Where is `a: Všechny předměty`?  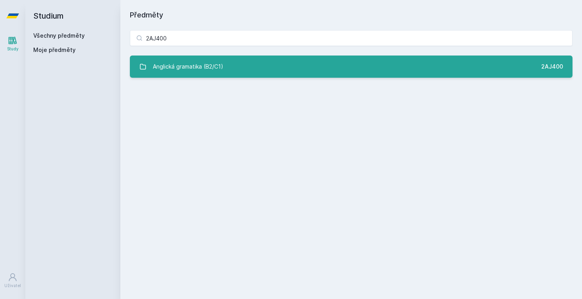
a: Všechny předměty is located at coordinates (59, 35).